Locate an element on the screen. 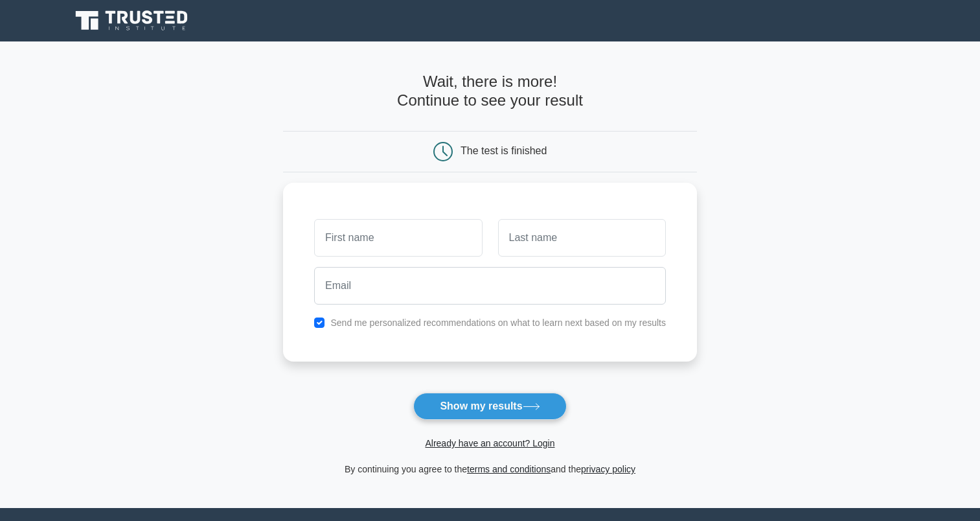 This screenshot has height=521, width=980. a: terms and conditions is located at coordinates (508, 469).